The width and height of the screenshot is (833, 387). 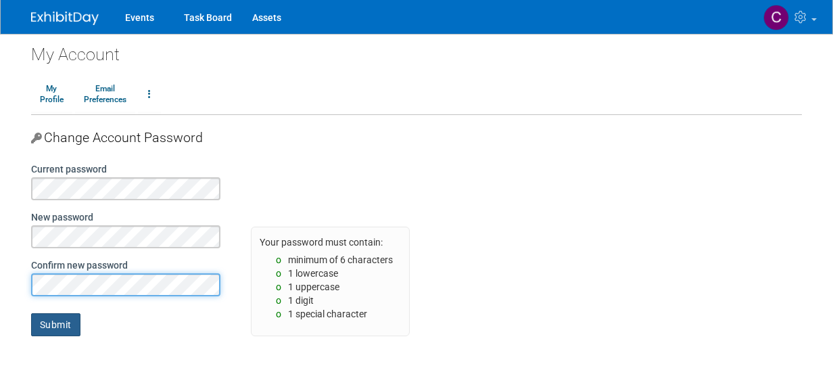 What do you see at coordinates (69, 169) in the screenshot?
I see `label: Current password` at bounding box center [69, 169].